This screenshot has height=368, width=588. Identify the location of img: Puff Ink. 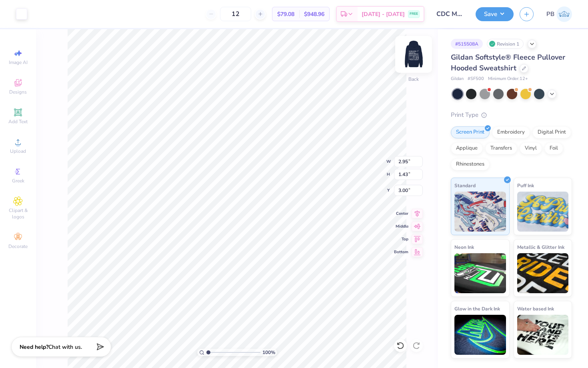
(543, 211).